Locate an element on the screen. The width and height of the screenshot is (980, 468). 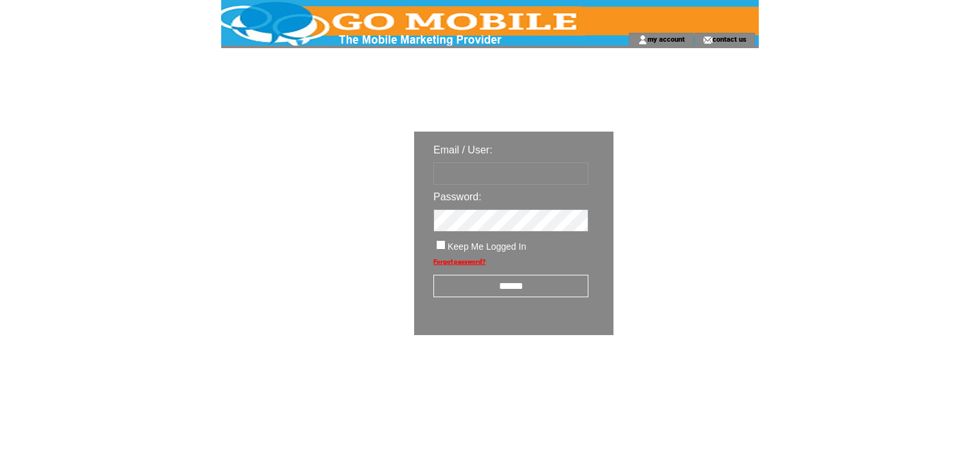
img: transparent.png is located at coordinates (683, 375).